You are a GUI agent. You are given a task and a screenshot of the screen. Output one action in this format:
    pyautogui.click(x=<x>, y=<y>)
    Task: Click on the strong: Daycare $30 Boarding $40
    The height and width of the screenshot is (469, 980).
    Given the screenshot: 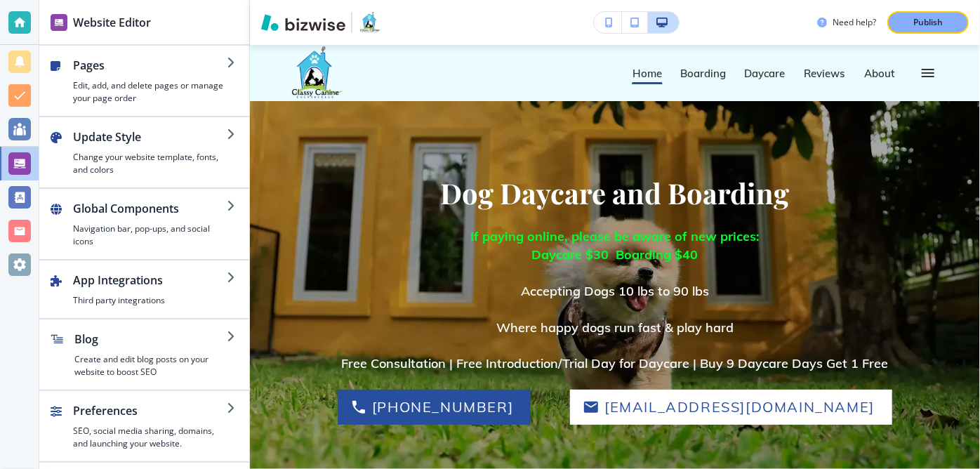 What is the action you would take?
    pyautogui.click(x=615, y=254)
    